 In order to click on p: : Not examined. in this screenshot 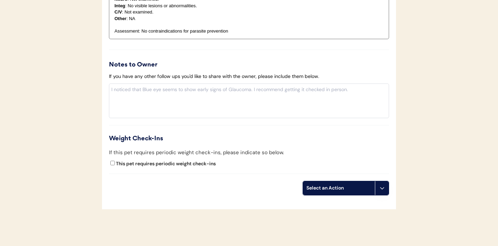, I will do `click(249, 12)`.